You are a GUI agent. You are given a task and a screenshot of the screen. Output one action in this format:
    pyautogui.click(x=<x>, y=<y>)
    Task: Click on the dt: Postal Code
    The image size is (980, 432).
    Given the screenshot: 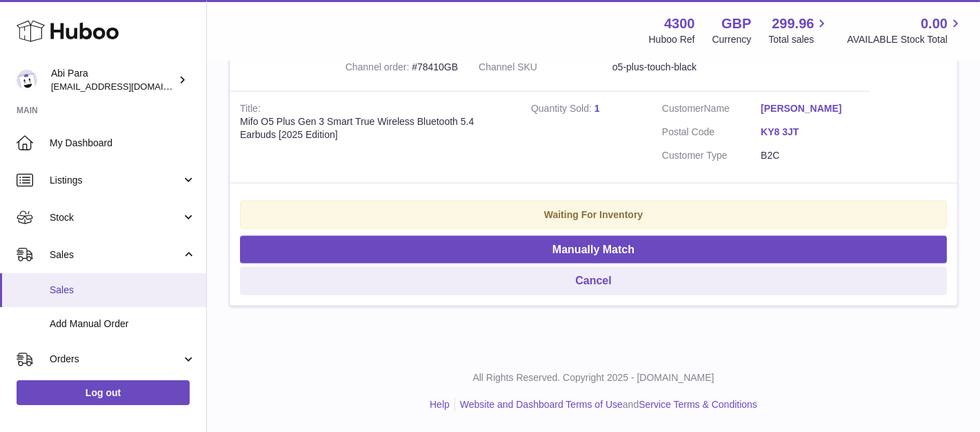 What is the action you would take?
    pyautogui.click(x=711, y=134)
    